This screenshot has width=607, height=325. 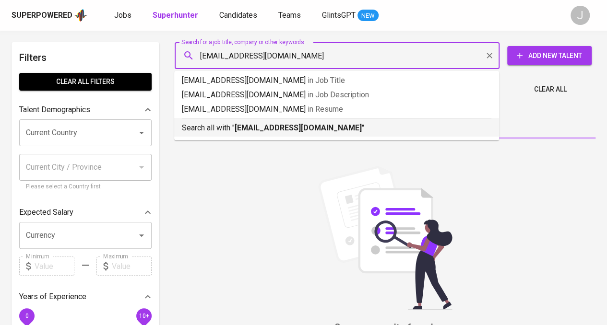 I want to click on span: in Resume, so click(x=325, y=109).